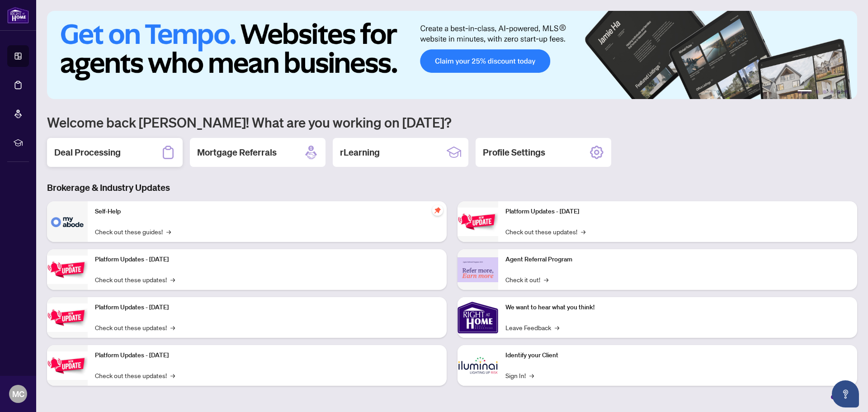  What do you see at coordinates (478, 270) in the screenshot?
I see `img: Agent Referral Program` at bounding box center [478, 270].